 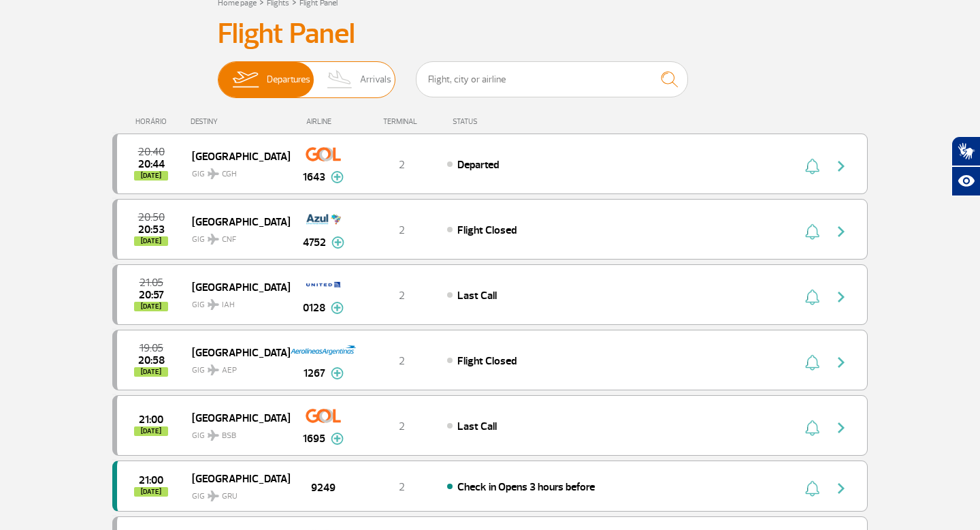 What do you see at coordinates (153, 121) in the screenshot?
I see `div: HORÁRIO` at bounding box center [153, 121].